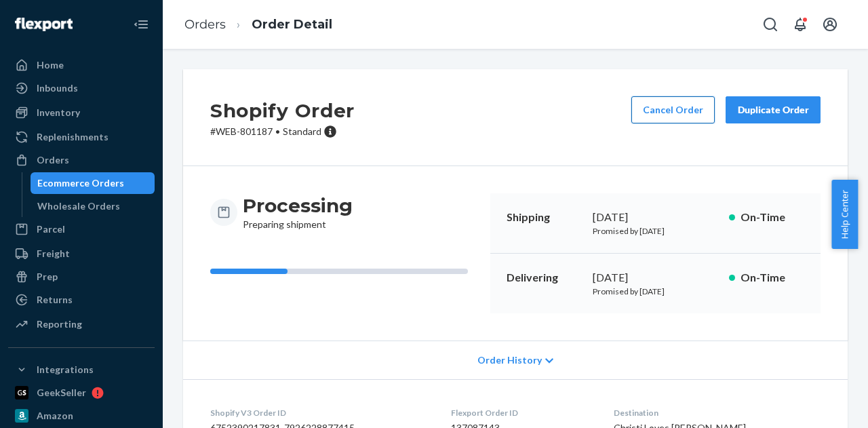  What do you see at coordinates (673, 110) in the screenshot?
I see `button: Cancel Order` at bounding box center [673, 110].